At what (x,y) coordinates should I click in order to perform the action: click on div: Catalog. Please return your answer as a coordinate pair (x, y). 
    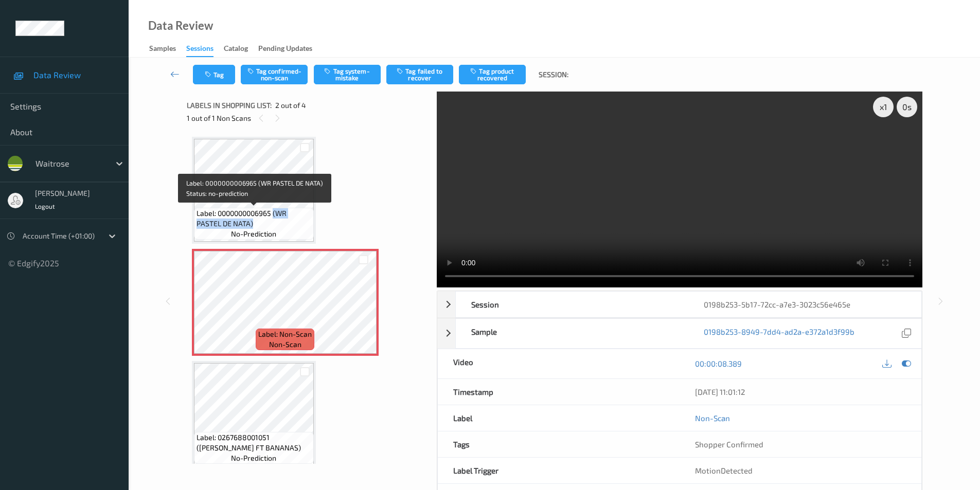
    Looking at the image, I should click on (236, 49).